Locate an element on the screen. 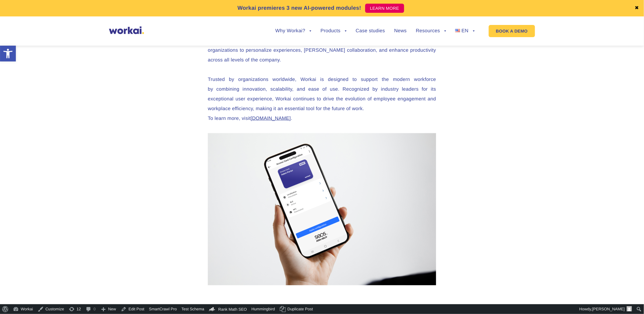  span: New is located at coordinates (112, 309).